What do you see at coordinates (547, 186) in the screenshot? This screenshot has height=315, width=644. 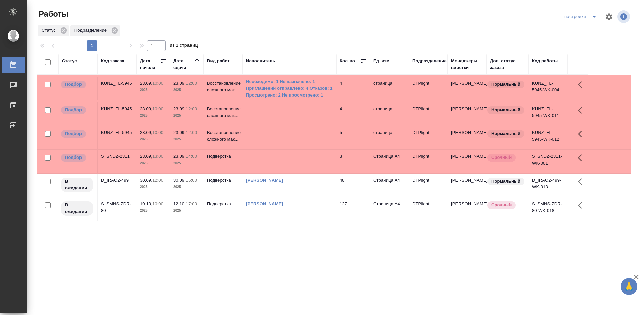 I see `td: D_IRAO2-499-WK-013` at bounding box center [547, 186].